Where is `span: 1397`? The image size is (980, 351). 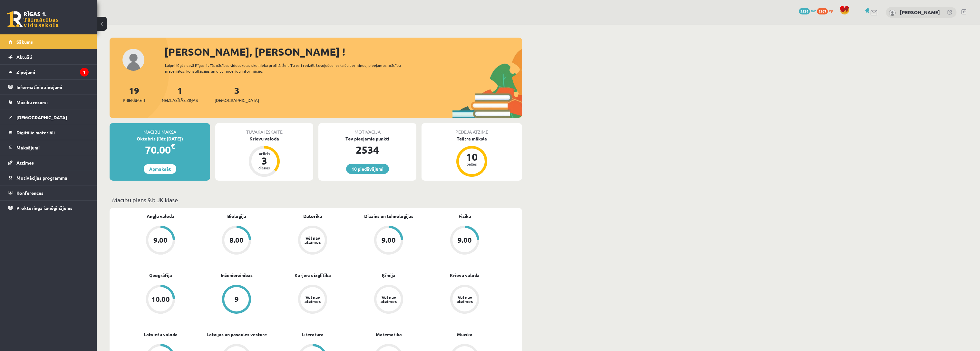 span: 1397 is located at coordinates (822, 11).